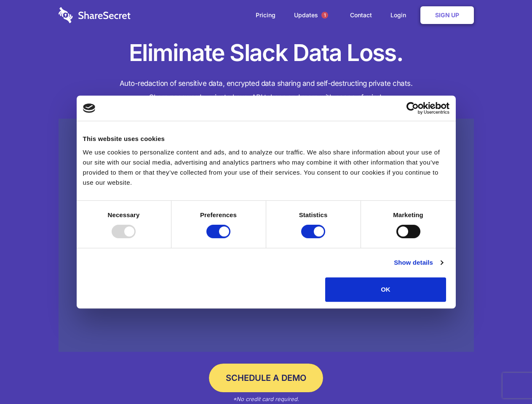 The image size is (532, 404). I want to click on strong: Marketing, so click(408, 215).